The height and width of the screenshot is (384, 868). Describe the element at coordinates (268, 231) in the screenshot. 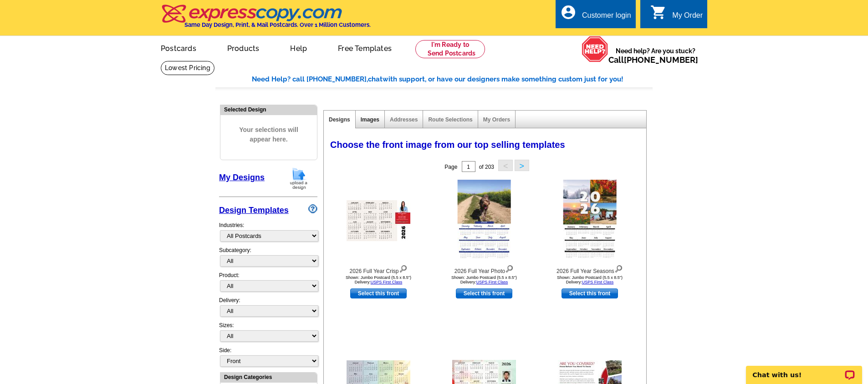

I see `div: Industries:` at that location.